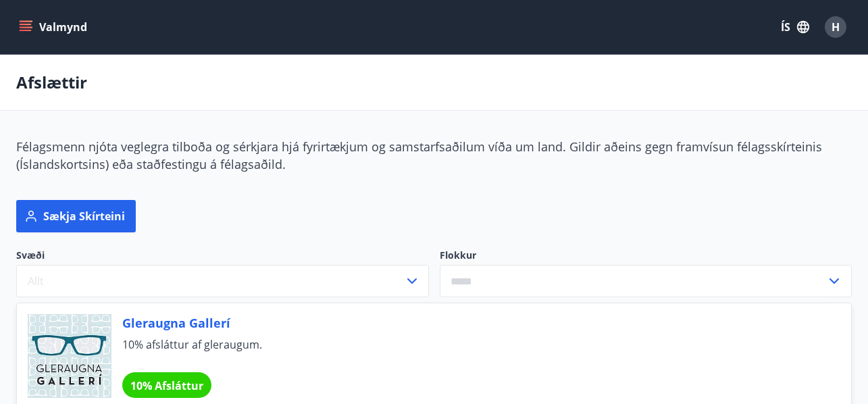  I want to click on span: H, so click(836, 27).